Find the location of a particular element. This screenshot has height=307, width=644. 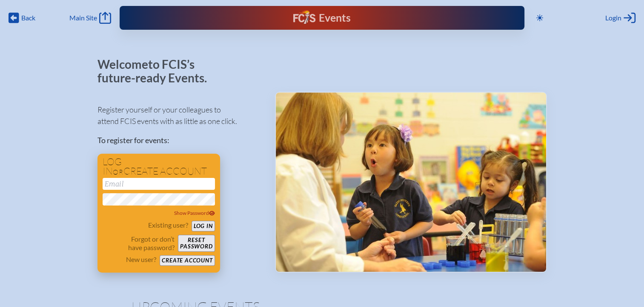

button: Resetpassword is located at coordinates (196, 244).